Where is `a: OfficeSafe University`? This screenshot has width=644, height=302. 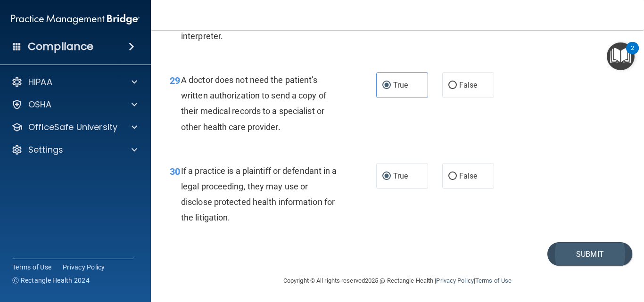
a: OfficeSafe University is located at coordinates (74, 127).